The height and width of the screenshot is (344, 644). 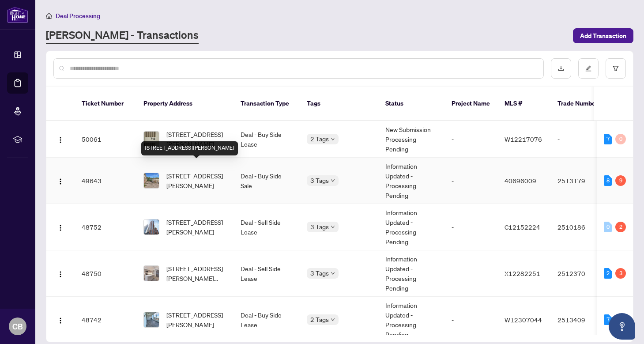 What do you see at coordinates (561, 69) in the screenshot?
I see `button: download` at bounding box center [561, 69].